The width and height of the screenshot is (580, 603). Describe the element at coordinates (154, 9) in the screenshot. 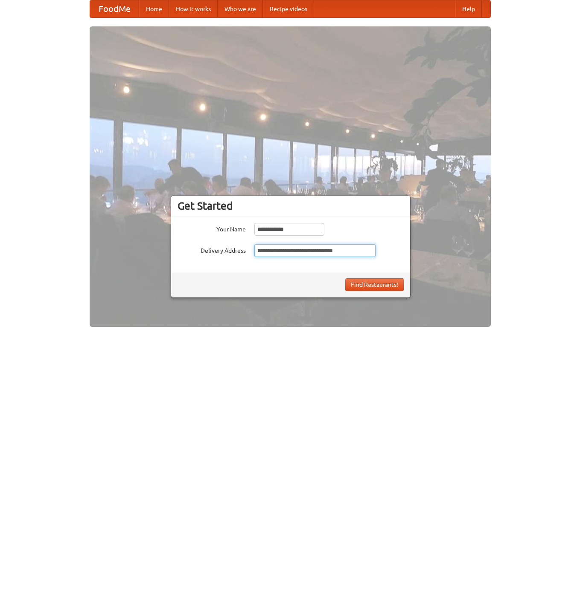

I see `a: Home` at that location.